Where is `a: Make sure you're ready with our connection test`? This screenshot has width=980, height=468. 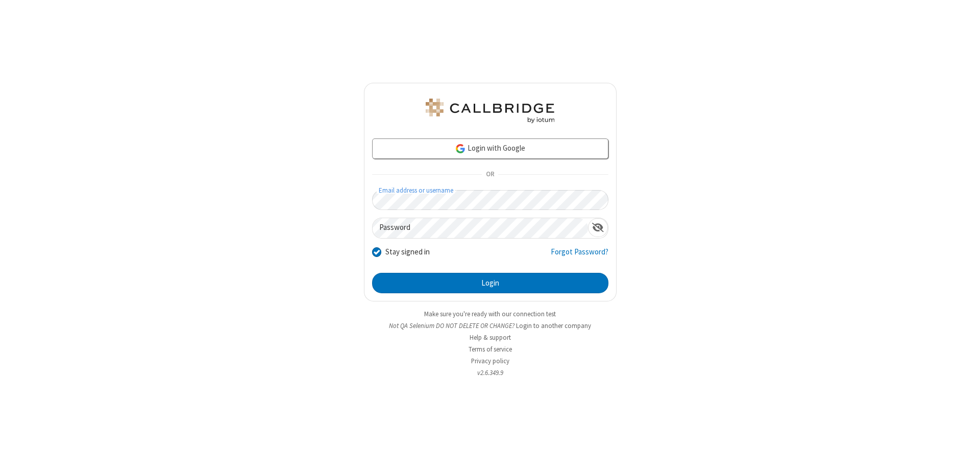 a: Make sure you're ready with our connection test is located at coordinates (490, 313).